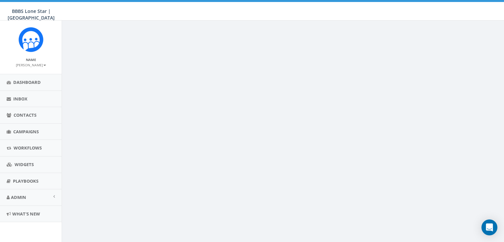 The width and height of the screenshot is (504, 242). I want to click on span: Inbox, so click(20, 99).